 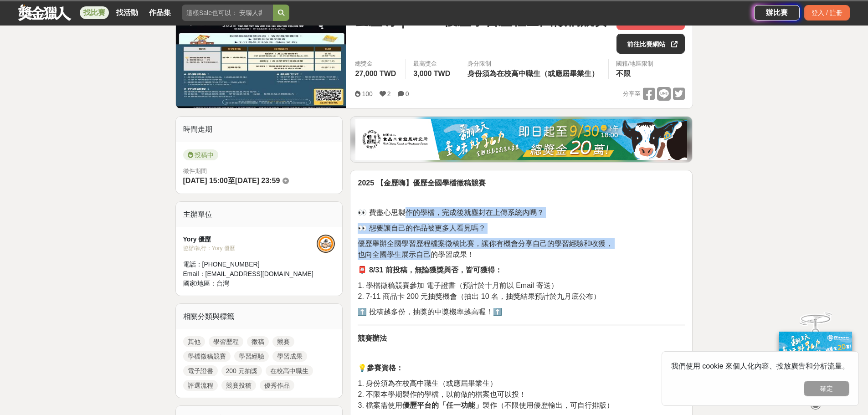 What do you see at coordinates (127, 13) in the screenshot?
I see `a: 找活動` at bounding box center [127, 13].